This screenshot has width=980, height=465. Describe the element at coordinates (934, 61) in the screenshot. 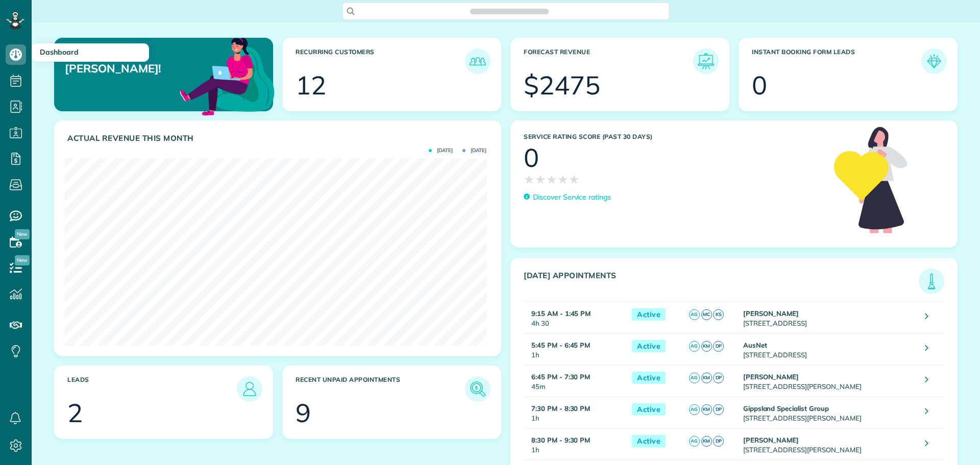

I see `img: icon_form_leads-04211a6a04a5b2264e4ee56bc0799ec3eb69b7e499cbb523a139df1d13a81ae0.png` at that location.